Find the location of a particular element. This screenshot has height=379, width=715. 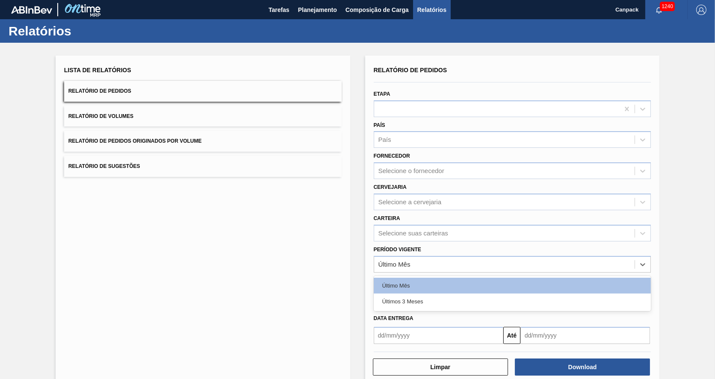

button: Notificações is located at coordinates (659, 10).